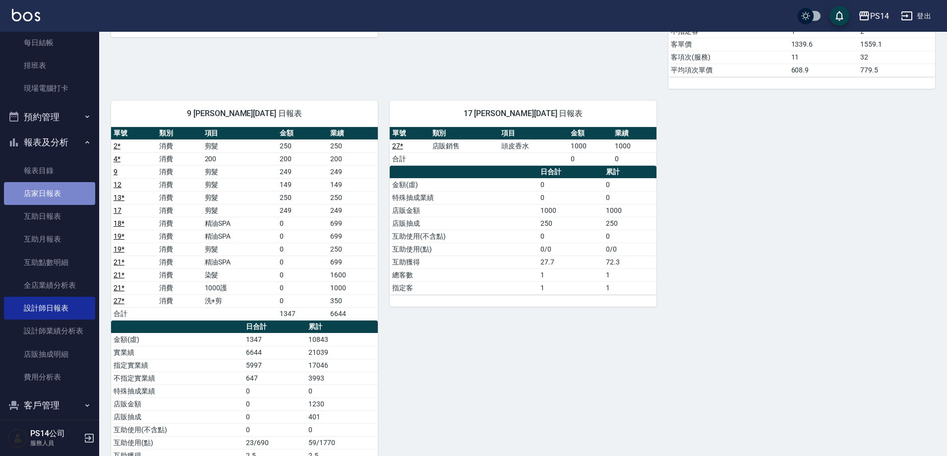  What do you see at coordinates (824, 44) in the screenshot?
I see `td: 1339.6` at bounding box center [824, 44].